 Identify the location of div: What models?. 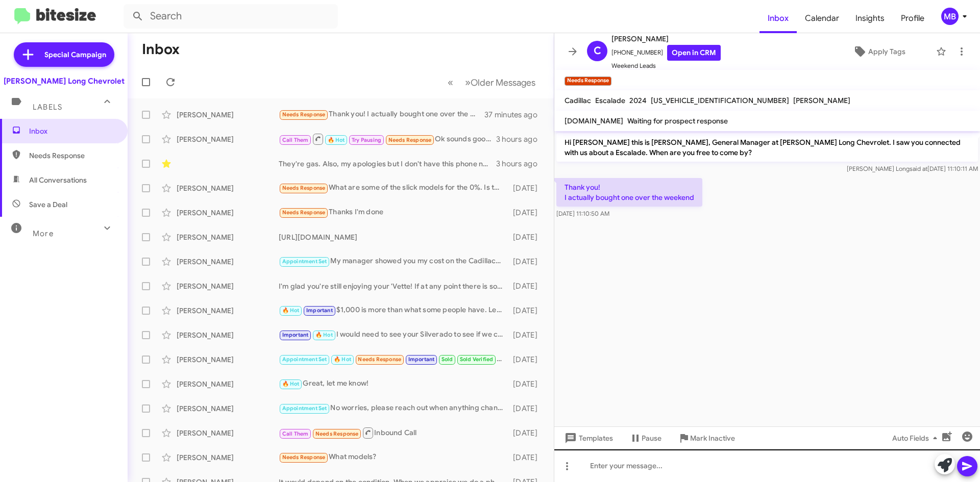
(393, 457).